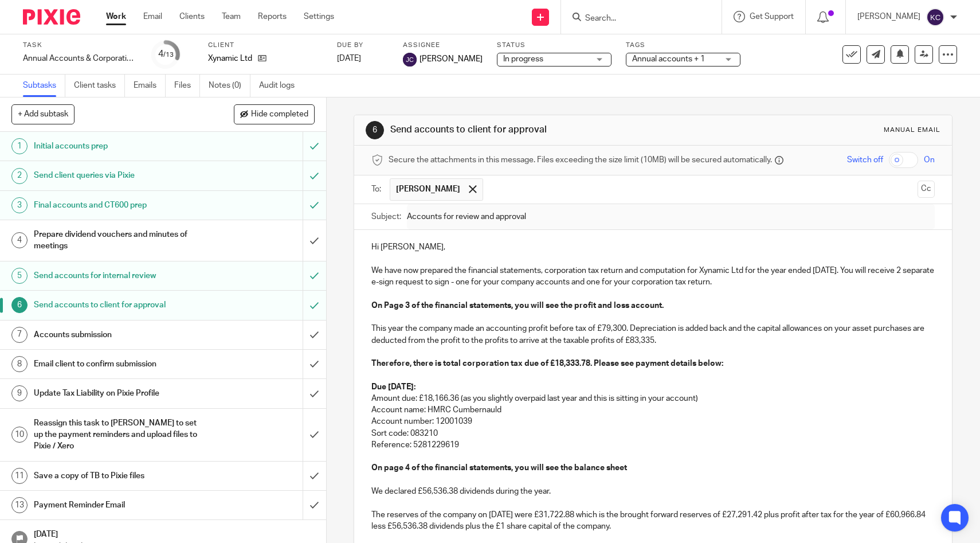  I want to click on a: Clients, so click(192, 16).